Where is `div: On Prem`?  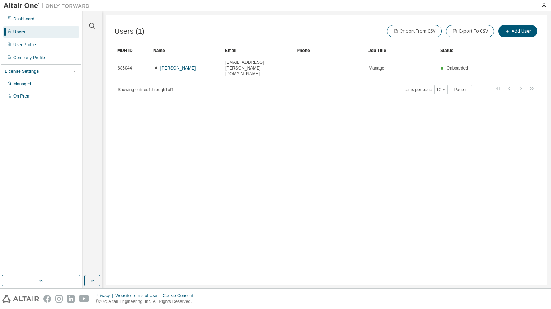 div: On Prem is located at coordinates (22, 96).